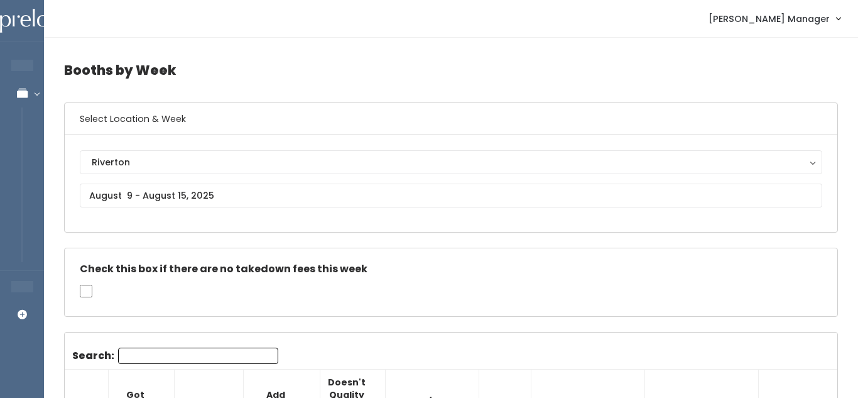 Image resolution: width=858 pixels, height=398 pixels. What do you see at coordinates (175, 356) in the screenshot?
I see `label: Search:` at bounding box center [175, 356].